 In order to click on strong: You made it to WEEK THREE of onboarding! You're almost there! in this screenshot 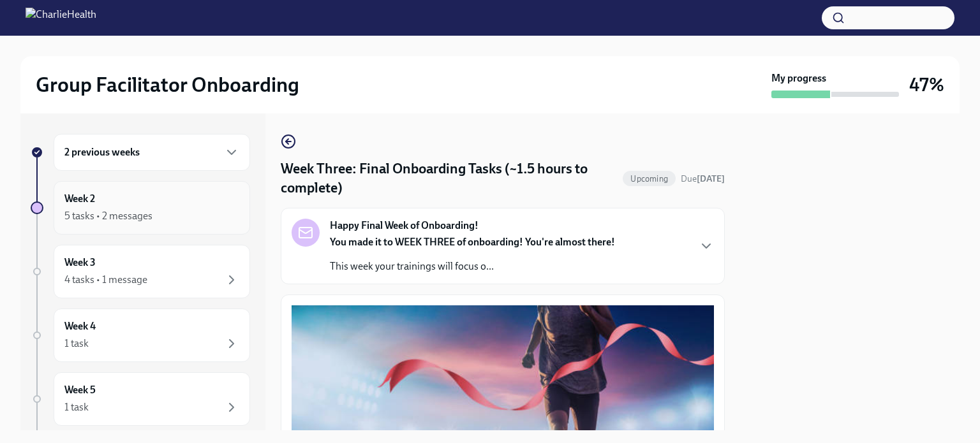, I will do `click(472, 242)`.